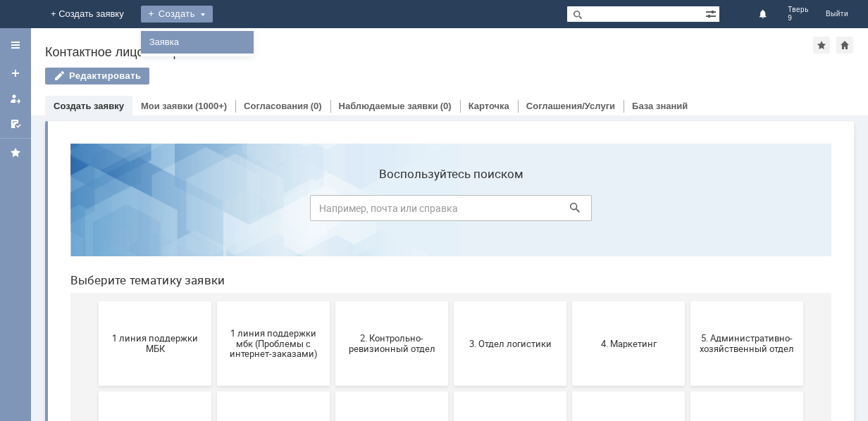  I want to click on span: Тверь, so click(798, 10).